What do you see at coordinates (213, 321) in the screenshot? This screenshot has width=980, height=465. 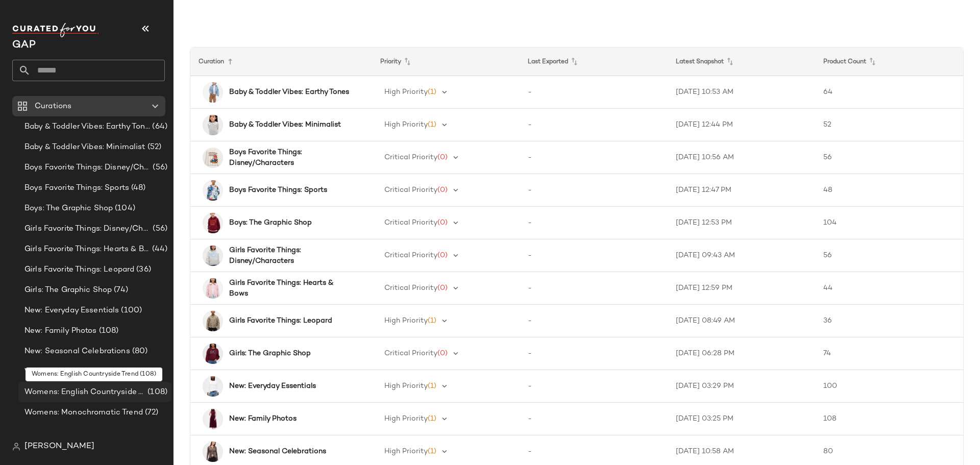 I see `img: cn60249542.jpg` at bounding box center [213, 321].